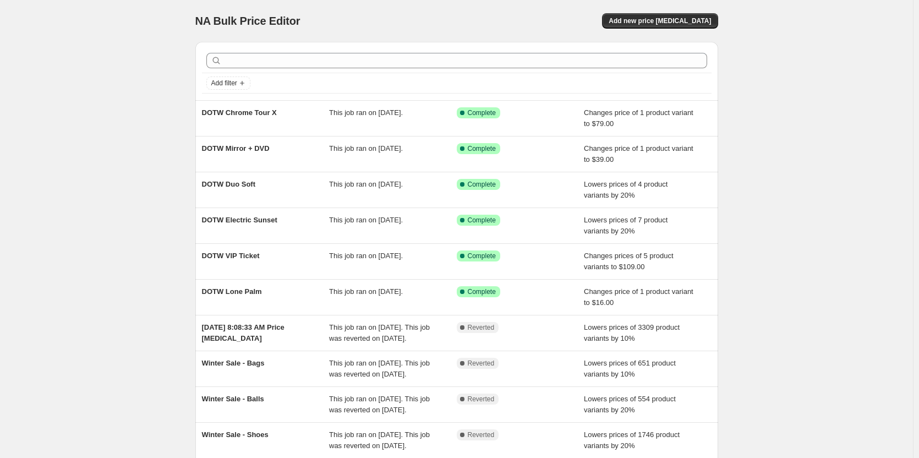 This screenshot has width=919, height=458. What do you see at coordinates (232, 291) in the screenshot?
I see `span: DOTW Lone Palm` at bounding box center [232, 291].